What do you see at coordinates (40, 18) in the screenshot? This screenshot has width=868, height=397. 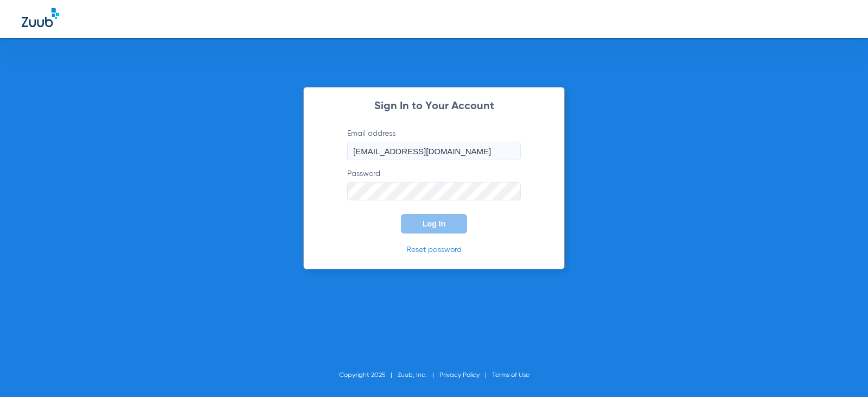 I see `img: Zuub Logo` at bounding box center [40, 18].